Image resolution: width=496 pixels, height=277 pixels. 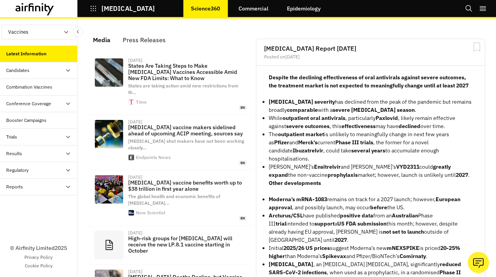 I want to click on img: vaccine-shutterstock-1.jpg, so click(x=109, y=134).